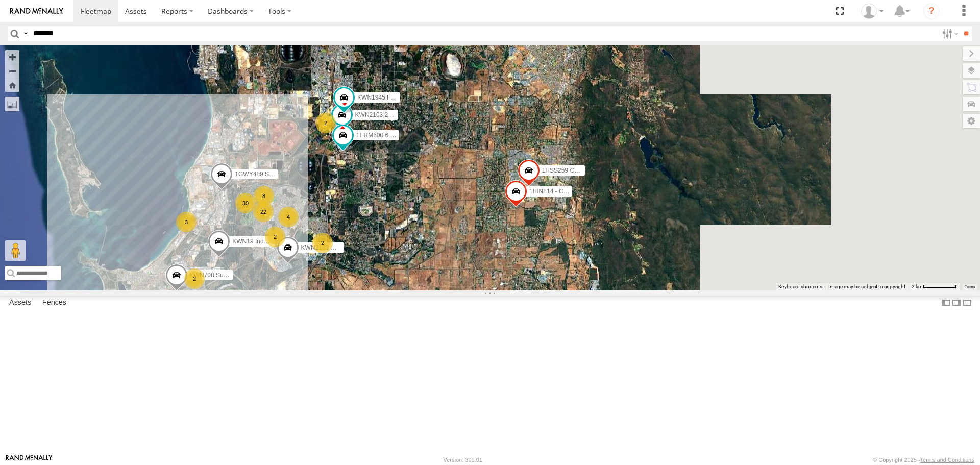  What do you see at coordinates (20, 303) in the screenshot?
I see `label: Assets` at bounding box center [20, 303].